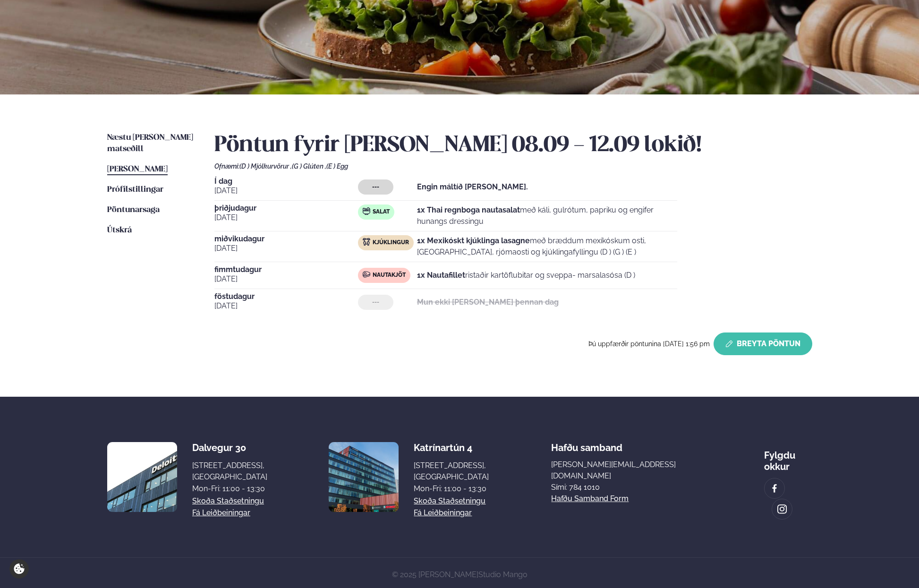 This screenshot has width=919, height=588. I want to click on span: Salat, so click(381, 212).